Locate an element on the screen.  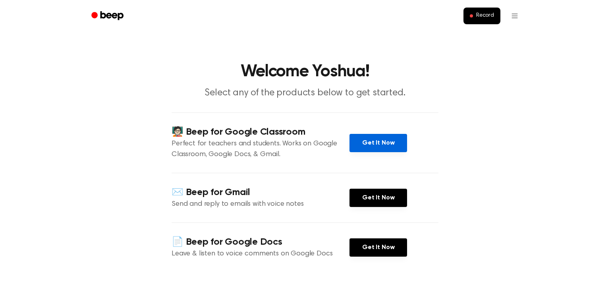
button: Open menu is located at coordinates (514, 16).